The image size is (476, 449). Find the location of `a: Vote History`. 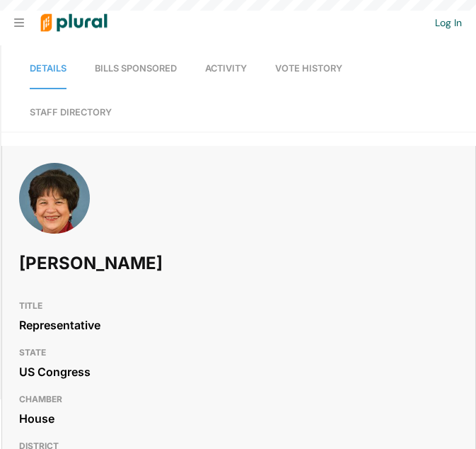

a: Vote History is located at coordinates (309, 69).